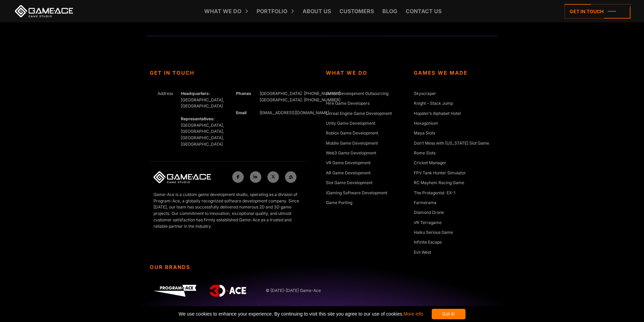 The image size is (644, 322). What do you see at coordinates (228, 211) in the screenshot?
I see `p: Game-Ace is a custom game development studio, operating as a division of Program-Ace, a globally ...` at bounding box center [228, 211].